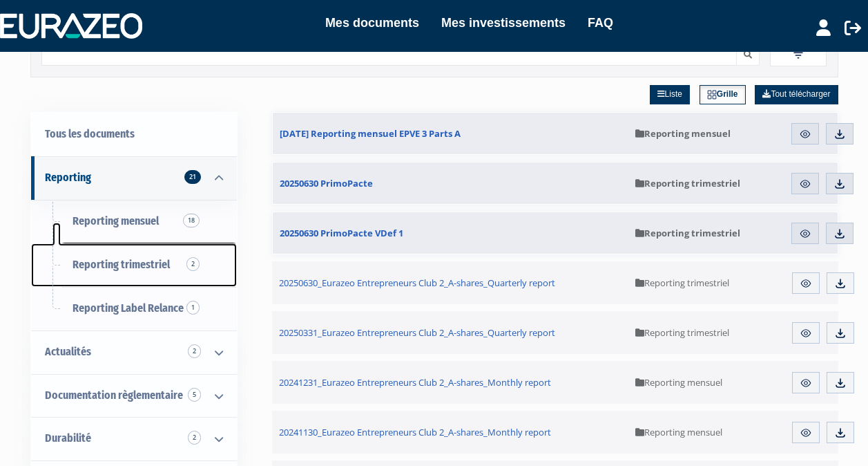 The height and width of the screenshot is (466, 868). What do you see at coordinates (134, 395) in the screenshot?
I see `a: Documentation règlementaire 5` at bounding box center [134, 395].